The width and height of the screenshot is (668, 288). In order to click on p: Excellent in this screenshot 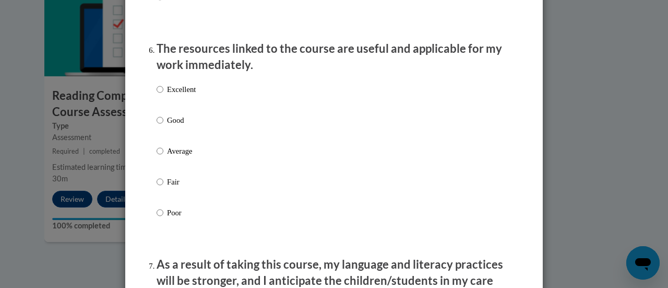, I will do `click(181, 89)`.